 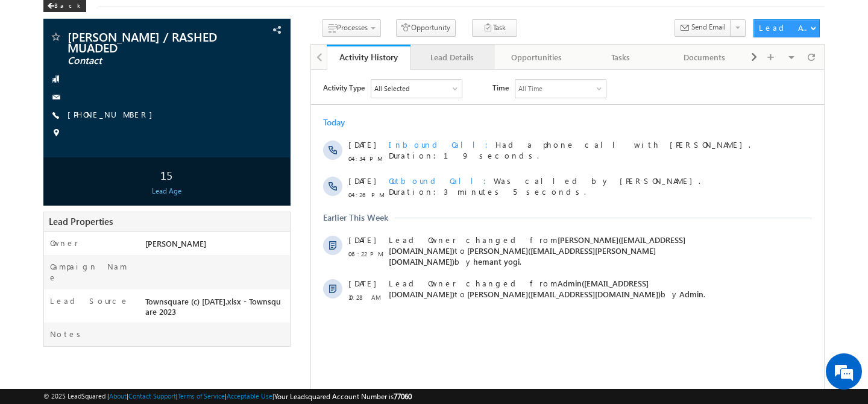 I want to click on span: Send Email, so click(x=709, y=27).